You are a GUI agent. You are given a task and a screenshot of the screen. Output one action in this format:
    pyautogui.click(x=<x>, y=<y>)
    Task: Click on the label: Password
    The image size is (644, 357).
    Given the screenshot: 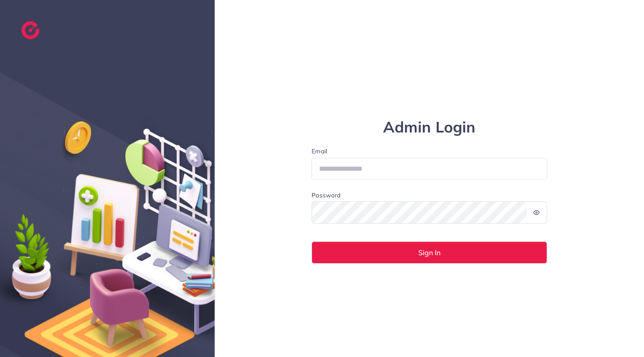 What is the action you would take?
    pyautogui.click(x=326, y=195)
    